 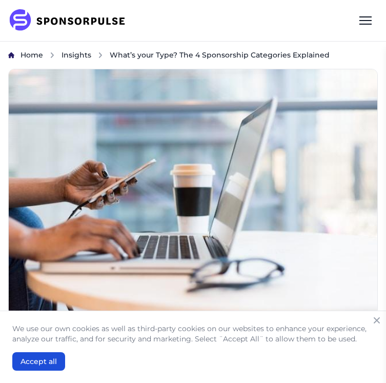 What do you see at coordinates (366, 21) in the screenshot?
I see `div: Menu` at bounding box center [366, 21].